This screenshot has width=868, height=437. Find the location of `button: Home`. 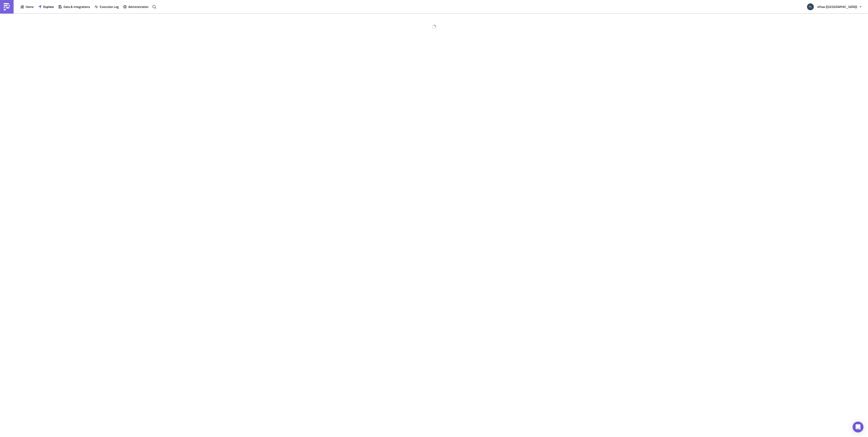

button: Home is located at coordinates (27, 7).